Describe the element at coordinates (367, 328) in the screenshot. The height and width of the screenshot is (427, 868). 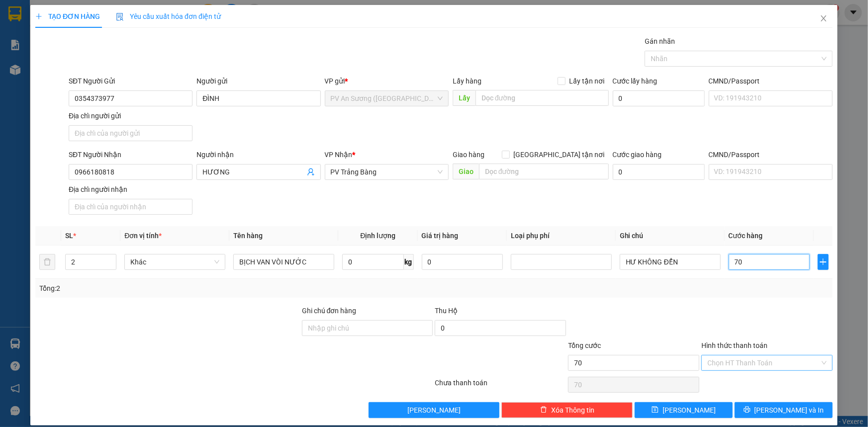
I see `input: Ghi chú đơn hàng` at that location.